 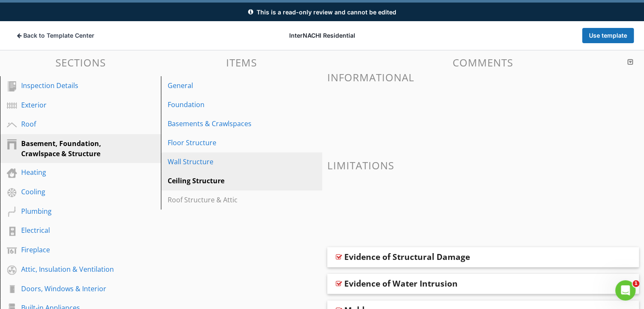 I want to click on div: Evidence of Structural Damage, so click(x=407, y=256).